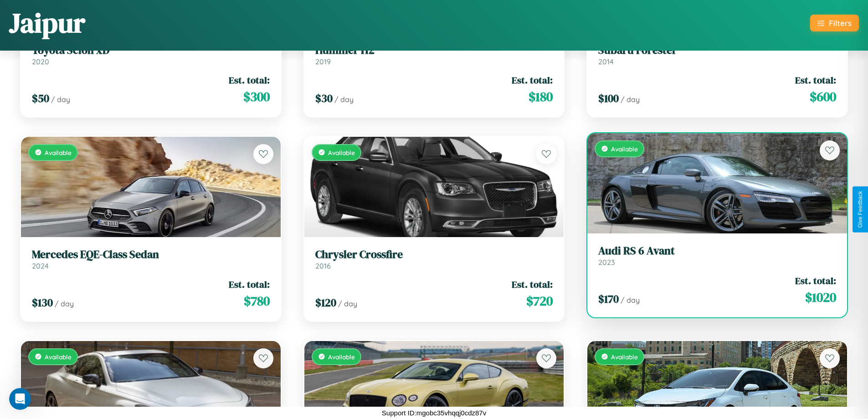 The height and width of the screenshot is (419, 868). Describe the element at coordinates (41, 62) in the screenshot. I see `span: 2020` at that location.